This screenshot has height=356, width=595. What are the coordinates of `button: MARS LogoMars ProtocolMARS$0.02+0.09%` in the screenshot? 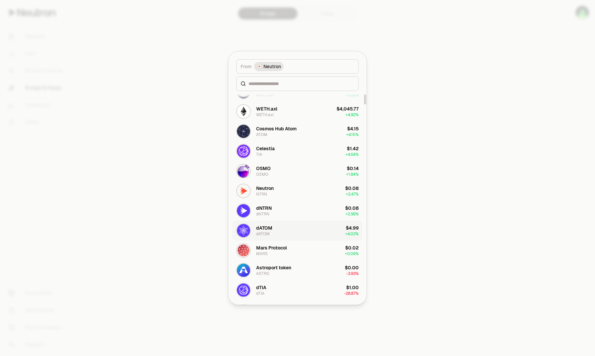 It's located at (297, 250).